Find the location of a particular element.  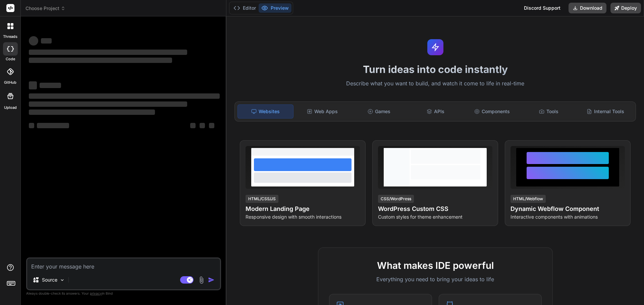

img: Pick Models is located at coordinates (62, 280).